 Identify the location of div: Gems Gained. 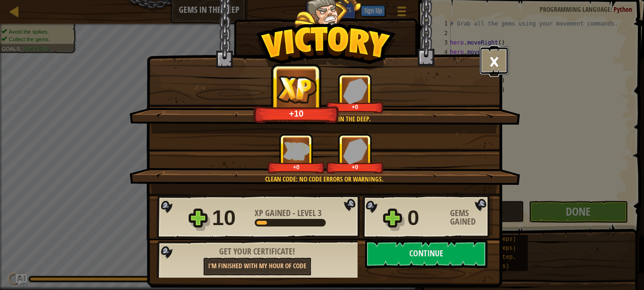
(471, 218).